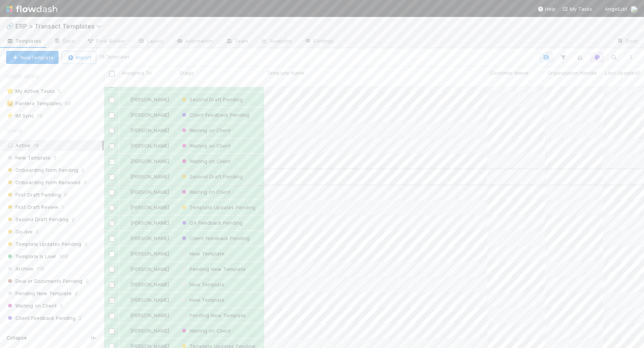  I want to click on div: Pending New Template, so click(213, 269).